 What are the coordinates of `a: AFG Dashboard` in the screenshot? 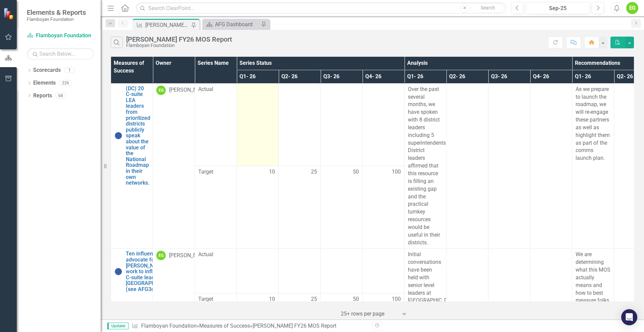 It's located at (231, 24).